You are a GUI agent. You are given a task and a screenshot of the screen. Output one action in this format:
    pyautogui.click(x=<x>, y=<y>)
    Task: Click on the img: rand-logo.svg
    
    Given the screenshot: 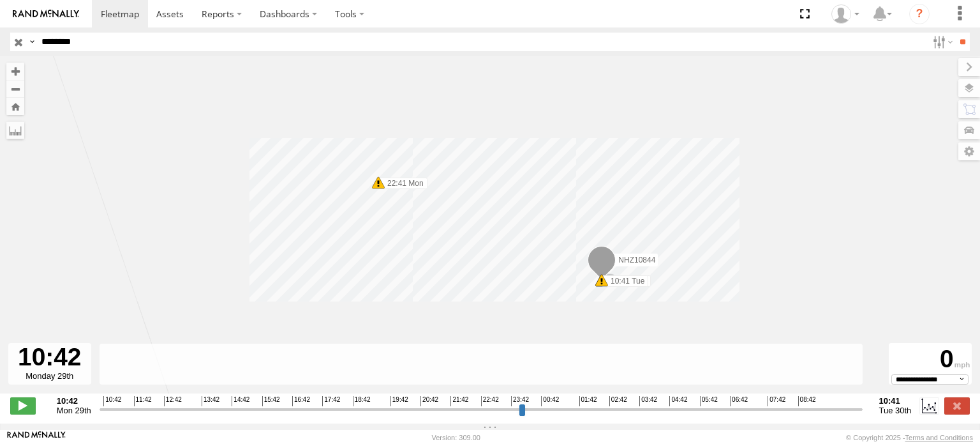 What is the action you would take?
    pyautogui.click(x=46, y=14)
    